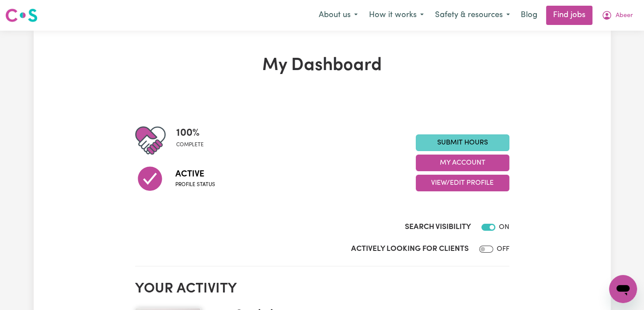  I want to click on span: Abeer, so click(625, 16).